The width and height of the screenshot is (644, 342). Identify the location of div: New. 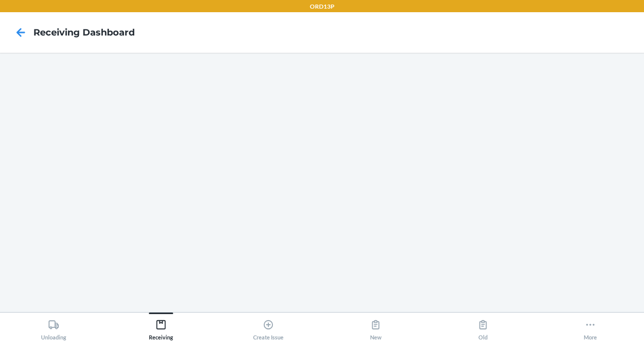
(376, 327).